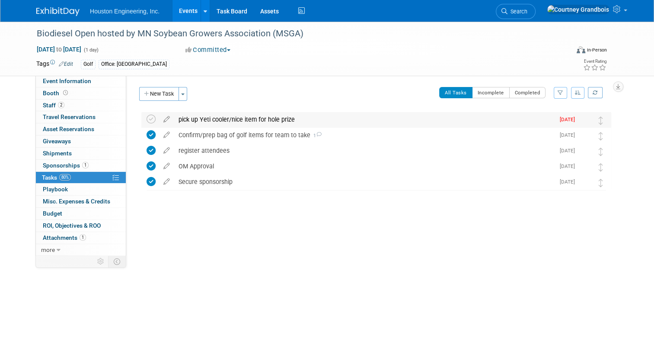  I want to click on span: Event Information, so click(67, 81).